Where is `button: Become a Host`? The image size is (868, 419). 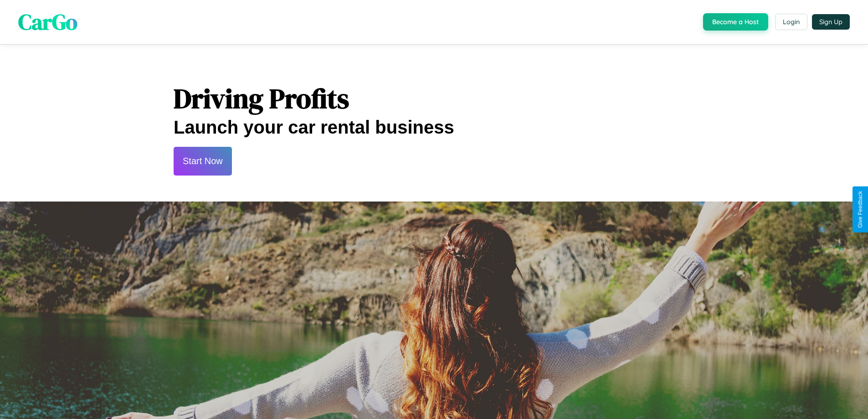 button: Become a Host is located at coordinates (735, 22).